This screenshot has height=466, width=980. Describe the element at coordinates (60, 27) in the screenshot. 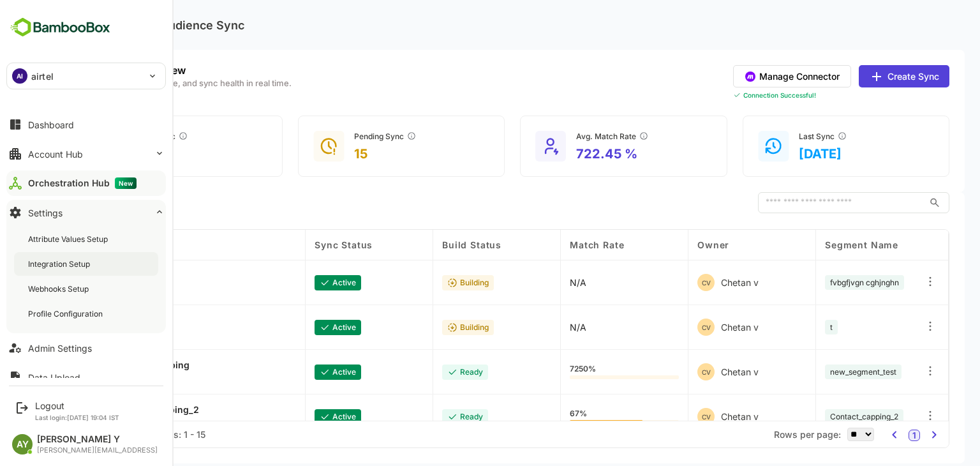

I see `img: BambooboxFullLogoMark.5f36c76dfaba33ec1ec1367b70bb1252.svg` at that location.